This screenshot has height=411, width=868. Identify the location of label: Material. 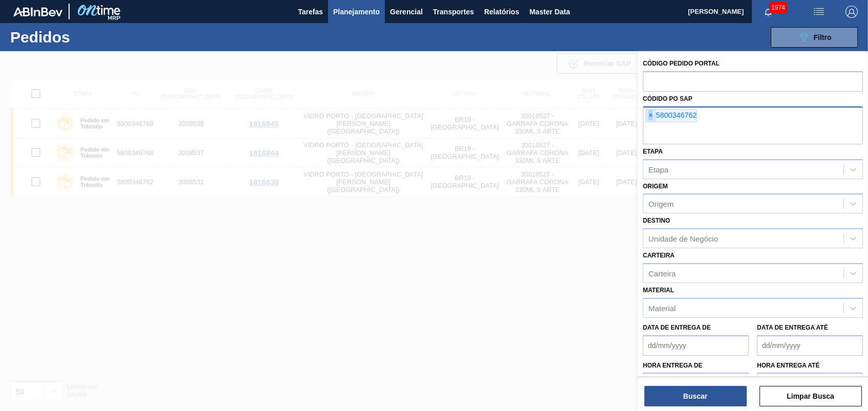
(658, 290).